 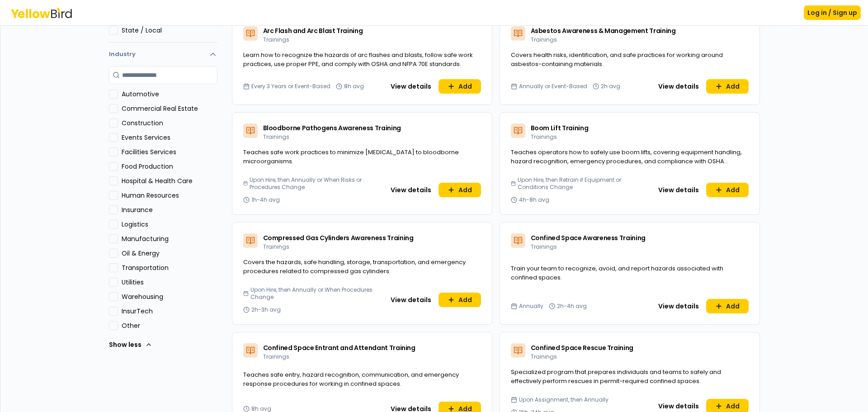 What do you see at coordinates (313, 30) in the screenshot?
I see `span: Arc Flash and Arc Blast Training` at bounding box center [313, 30].